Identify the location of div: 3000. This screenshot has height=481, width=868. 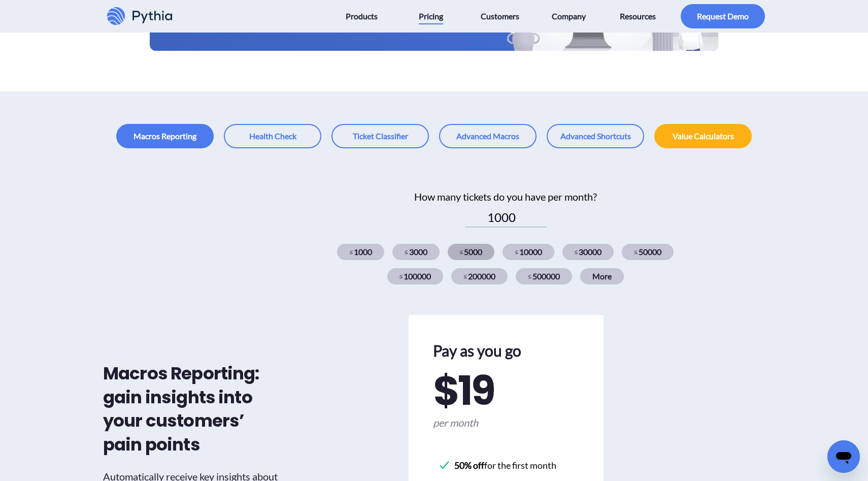
(416, 252).